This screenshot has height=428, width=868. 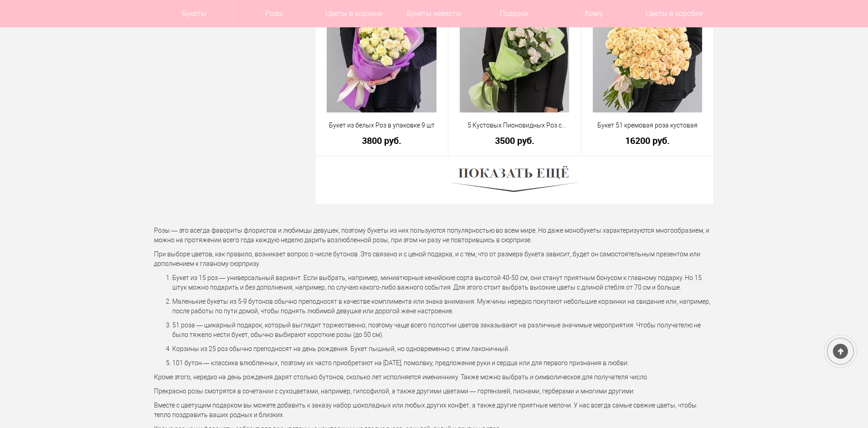 I want to click on p: Розы — это всегда фавориты флористов и любимцы девушек, поэтому букеты из них пользуются популярн..., so click(x=434, y=235).